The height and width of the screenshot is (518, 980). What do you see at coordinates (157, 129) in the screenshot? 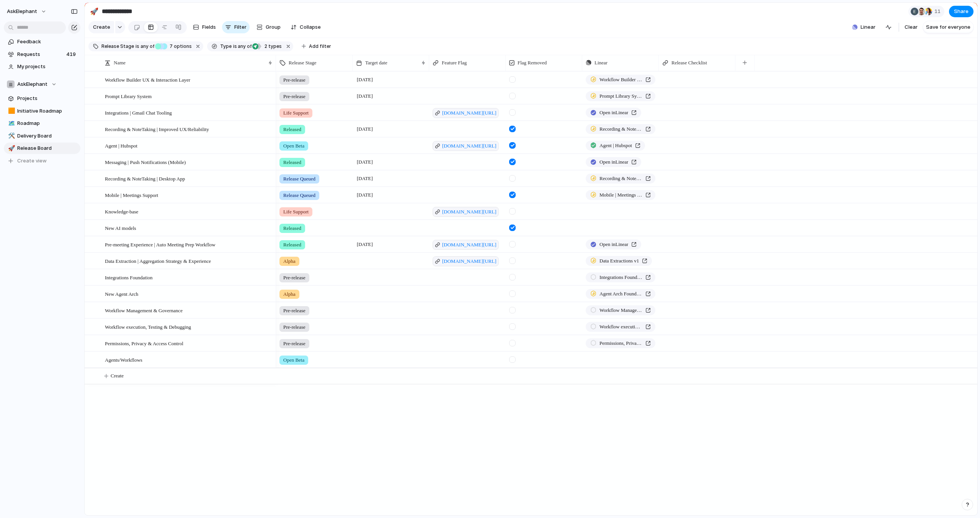
I see `span: Recording & NoteTaking | Improved UX/Reliability` at bounding box center [157, 129].